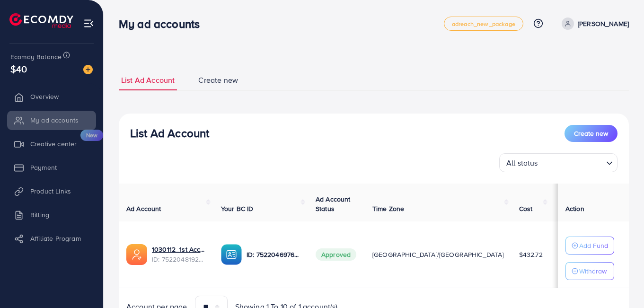  What do you see at coordinates (522, 163) in the screenshot?
I see `span: All status` at bounding box center [522, 163].